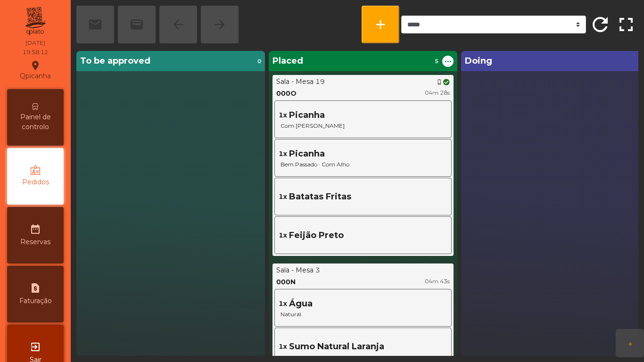 Image resolution: width=644 pixels, height=362 pixels. Describe the element at coordinates (626, 24) in the screenshot. I see `span: fullscreen` at that location.